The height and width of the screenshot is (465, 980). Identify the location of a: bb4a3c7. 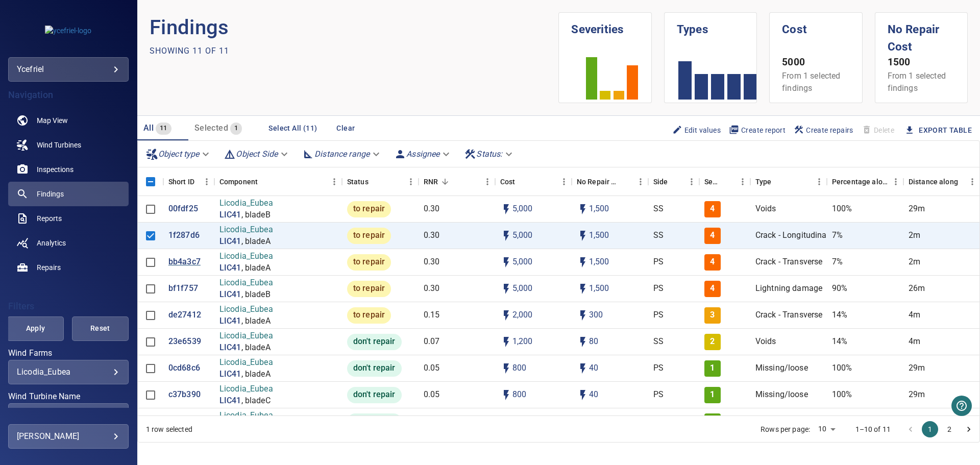
(185, 262).